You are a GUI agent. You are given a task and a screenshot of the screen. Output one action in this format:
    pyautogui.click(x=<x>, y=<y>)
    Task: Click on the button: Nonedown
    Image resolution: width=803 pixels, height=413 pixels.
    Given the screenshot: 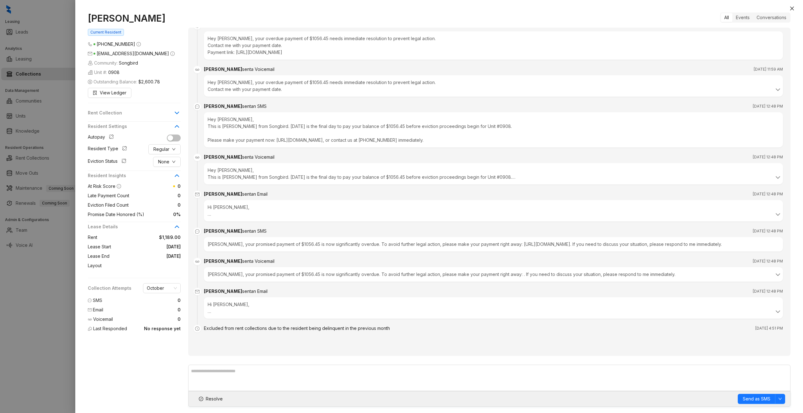 What is the action you would take?
    pyautogui.click(x=167, y=162)
    